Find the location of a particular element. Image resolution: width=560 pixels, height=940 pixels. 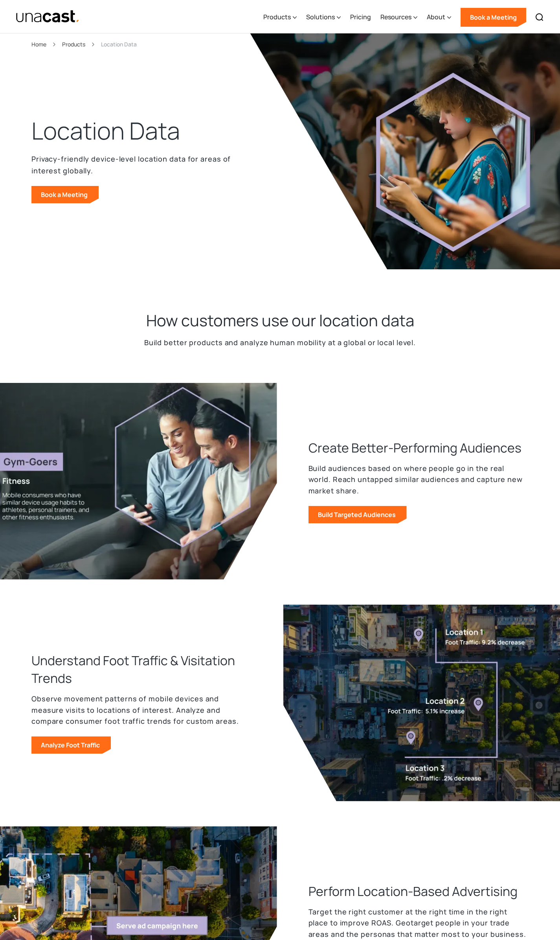

img: Search icon is located at coordinates (539, 18).